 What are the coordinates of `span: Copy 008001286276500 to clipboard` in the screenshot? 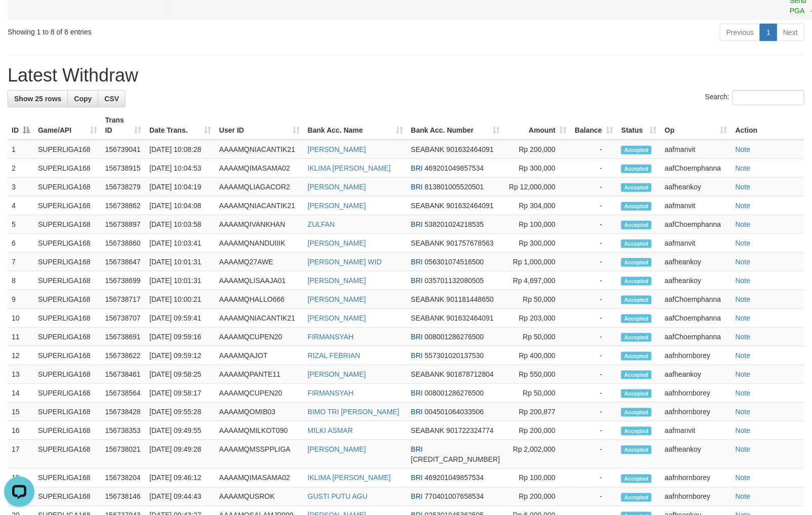 It's located at (454, 337).